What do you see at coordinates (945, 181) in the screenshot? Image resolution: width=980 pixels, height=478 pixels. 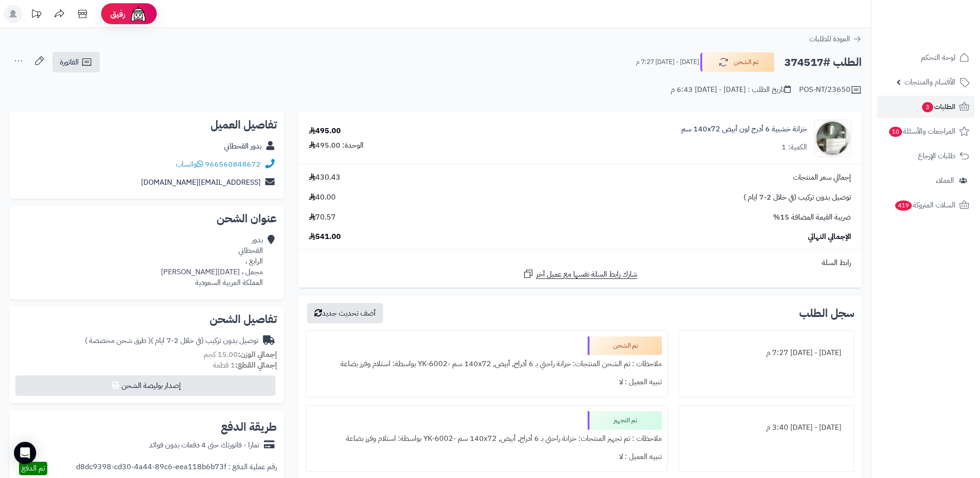 I see `span: العملاء` at bounding box center [945, 181].